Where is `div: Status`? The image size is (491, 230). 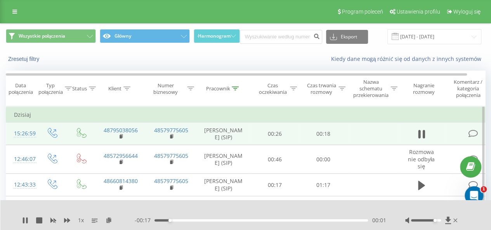
div: Status is located at coordinates (80, 89).